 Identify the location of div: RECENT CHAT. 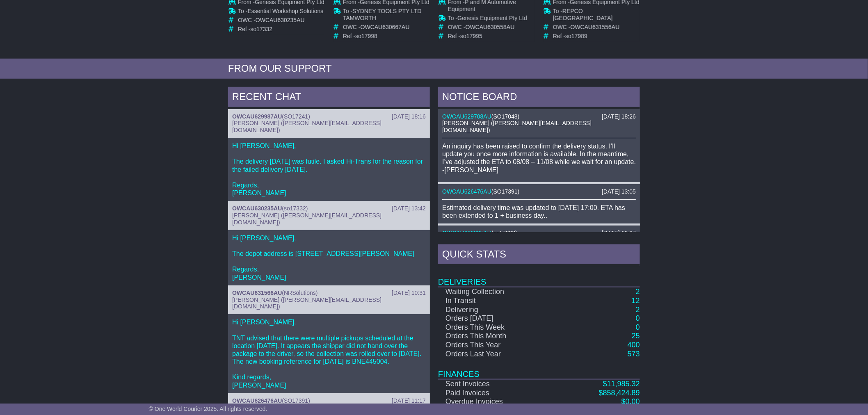
(329, 98).